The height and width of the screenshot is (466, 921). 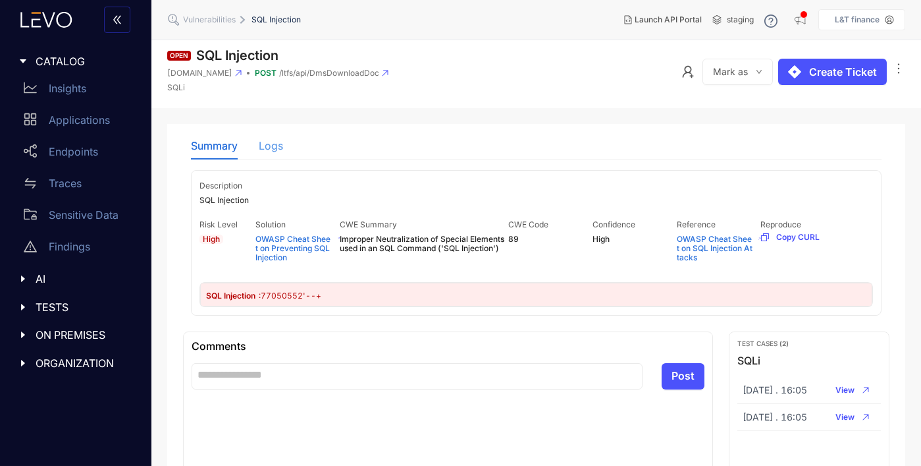 What do you see at coordinates (899, 69) in the screenshot?
I see `span: ellipsis` at bounding box center [899, 69].